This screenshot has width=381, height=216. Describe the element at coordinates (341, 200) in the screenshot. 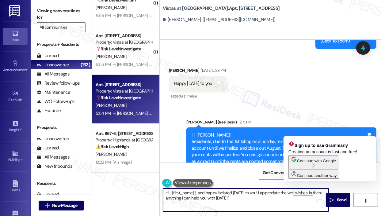

I see `span: Send` at that location.